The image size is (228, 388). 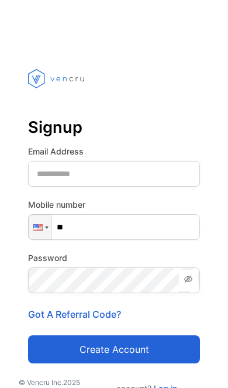 What do you see at coordinates (114, 258) in the screenshot?
I see `label: Password` at bounding box center [114, 258].